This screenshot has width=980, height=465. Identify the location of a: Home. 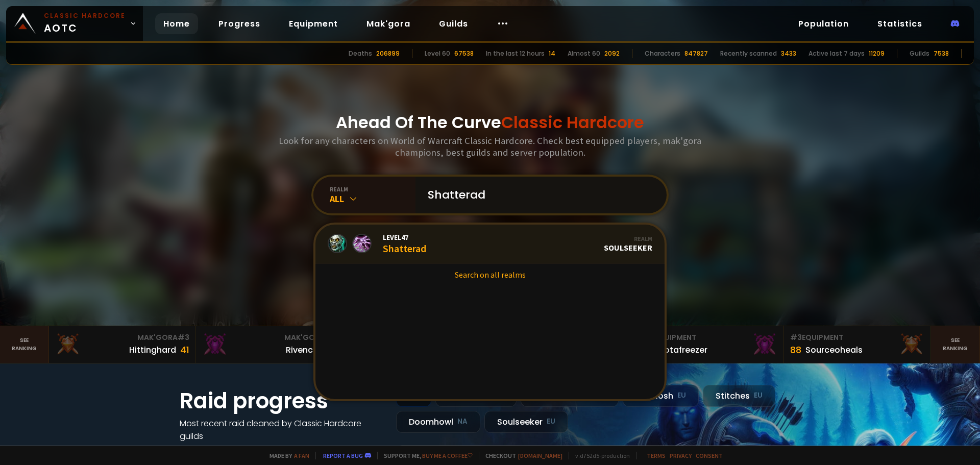
(177, 24).